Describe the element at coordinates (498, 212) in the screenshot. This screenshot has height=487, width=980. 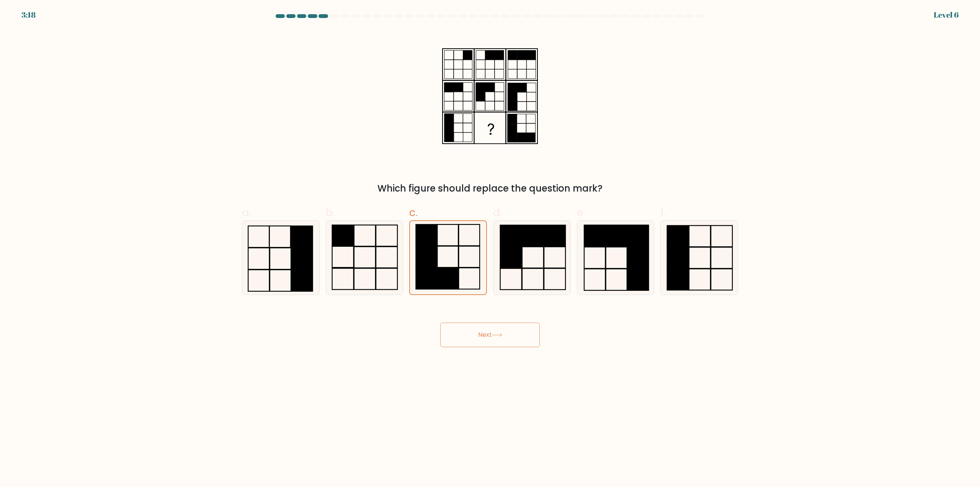
I see `span: d.` at that location.